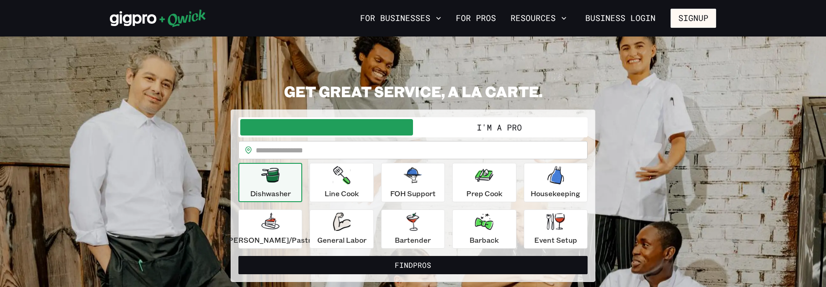 This screenshot has width=826, height=287. Describe the element at coordinates (538, 18) in the screenshot. I see `button: Resources` at that location.